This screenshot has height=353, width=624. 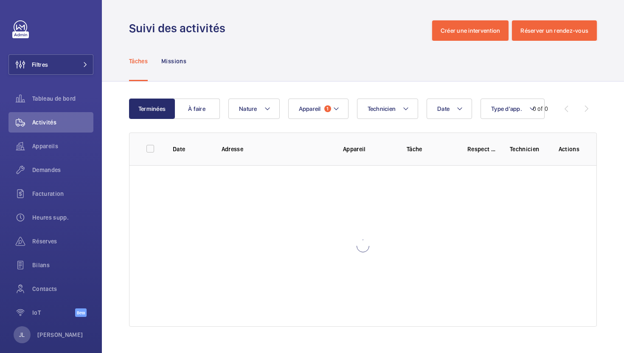 What do you see at coordinates (527, 149) in the screenshot?
I see `p: Technicien` at bounding box center [527, 149].